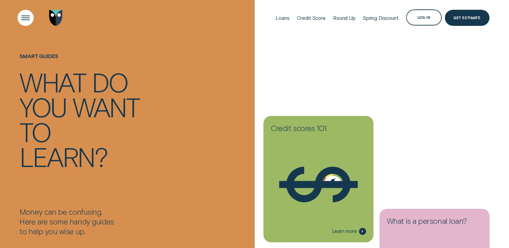 The width and height of the screenshot is (509, 248). Describe the element at coordinates (424, 17) in the screenshot. I see `button: Log in` at that location.